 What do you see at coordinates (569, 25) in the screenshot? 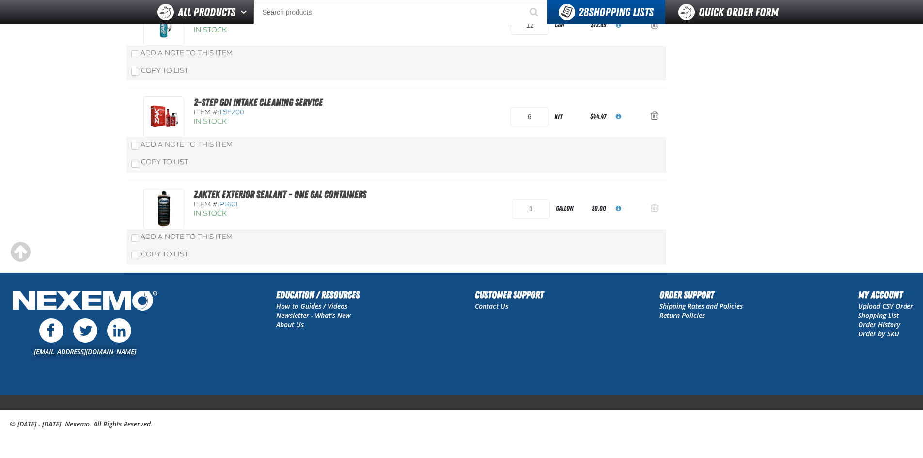
I see `div: can` at bounding box center [569, 25].